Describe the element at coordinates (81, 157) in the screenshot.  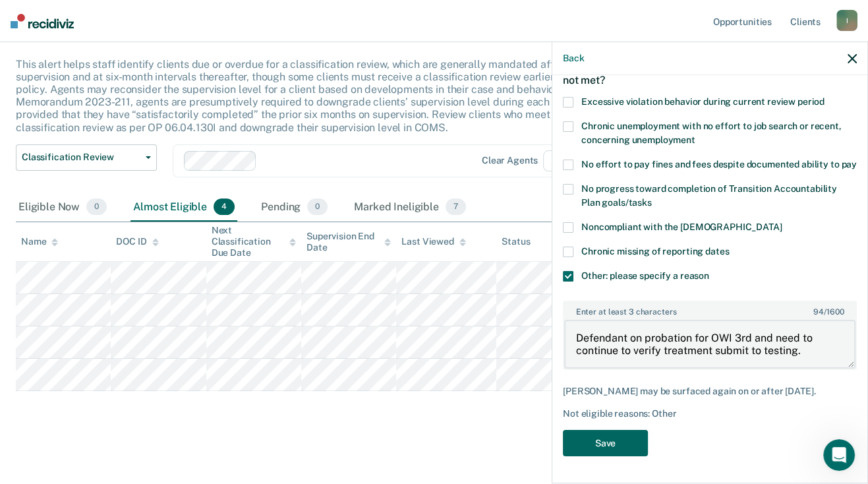
I see `span: Classification Review` at that location.